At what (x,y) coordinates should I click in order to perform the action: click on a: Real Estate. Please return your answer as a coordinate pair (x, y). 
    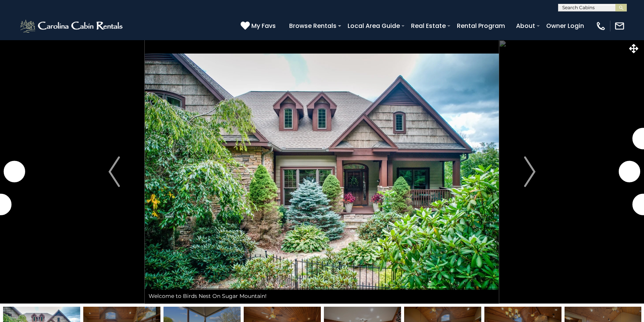
    Looking at the image, I should click on (428, 26).